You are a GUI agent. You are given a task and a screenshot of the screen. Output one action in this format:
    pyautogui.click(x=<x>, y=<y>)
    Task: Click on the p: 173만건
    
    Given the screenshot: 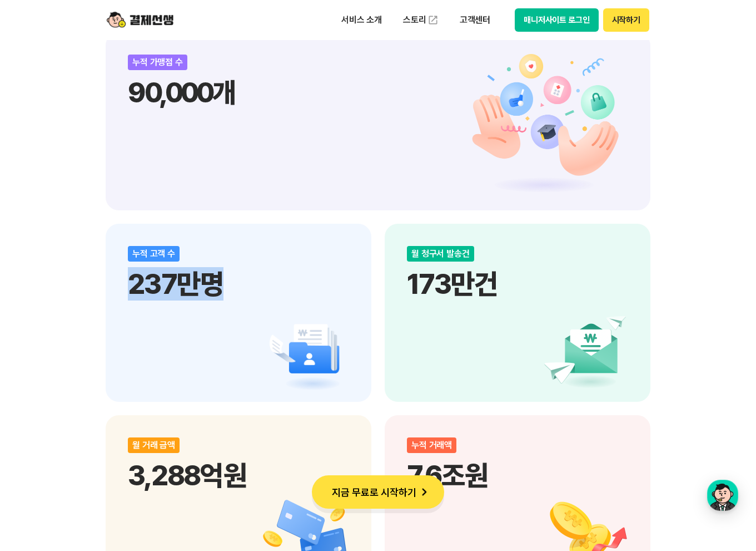 What is the action you would take?
    pyautogui.click(x=518, y=283)
    